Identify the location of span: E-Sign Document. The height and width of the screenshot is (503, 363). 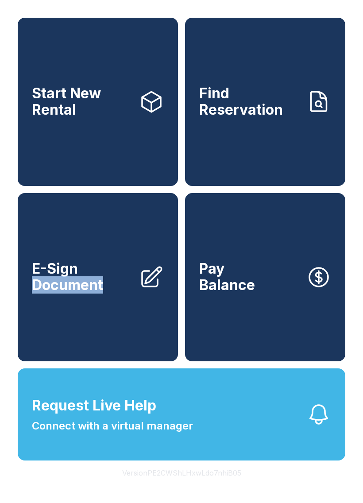
(82, 277).